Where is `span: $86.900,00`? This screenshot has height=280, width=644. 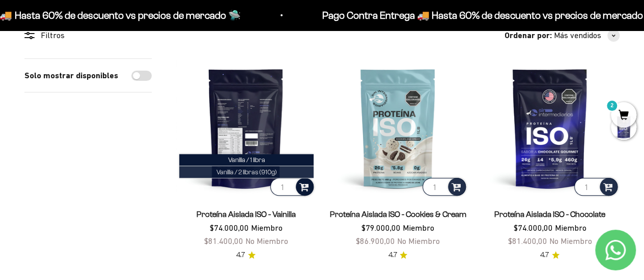 span: $86.900,00 is located at coordinates (375, 241).